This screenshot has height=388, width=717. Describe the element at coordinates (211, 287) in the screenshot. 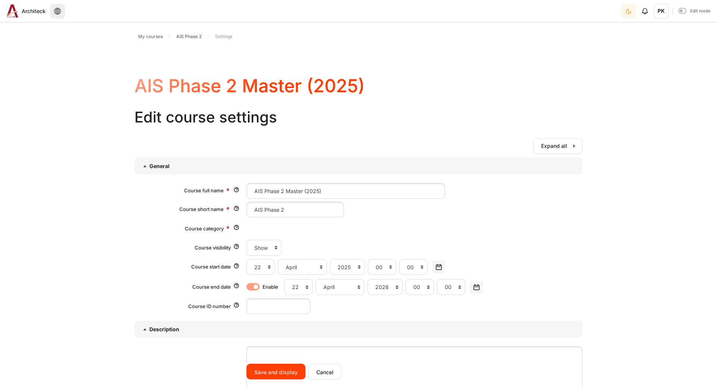

I see `label: Course end date` at that location.